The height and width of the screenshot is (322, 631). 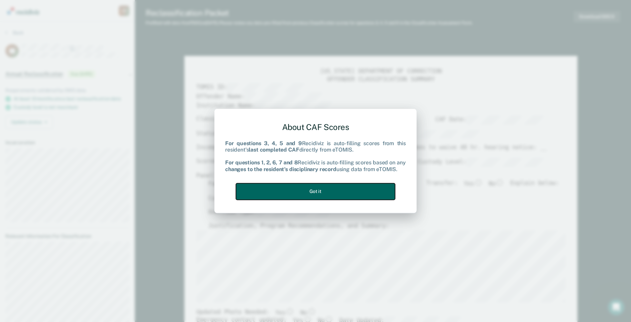 What do you see at coordinates (281, 169) in the screenshot?
I see `b: changes to the resident's disciplinary record` at bounding box center [281, 169].